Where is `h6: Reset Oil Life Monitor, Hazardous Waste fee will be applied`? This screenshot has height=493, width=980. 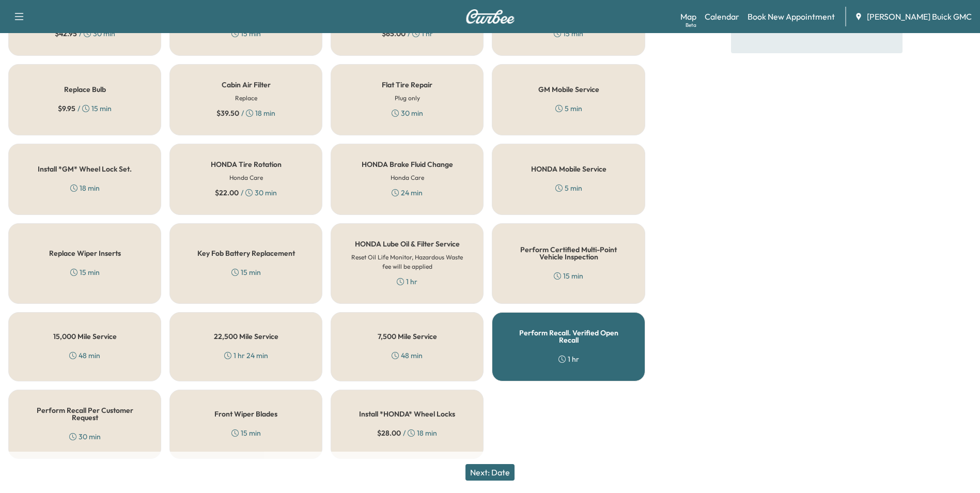
h6: Reset Oil Life Monitor, Hazardous Waste fee will be applied is located at coordinates (407, 262).